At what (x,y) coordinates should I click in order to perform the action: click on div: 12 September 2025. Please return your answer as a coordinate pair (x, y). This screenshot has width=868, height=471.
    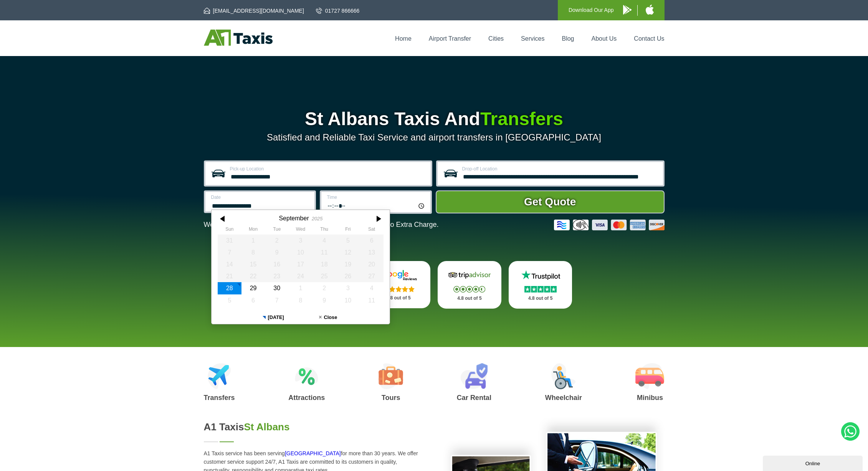
    Looking at the image, I should click on (348, 252).